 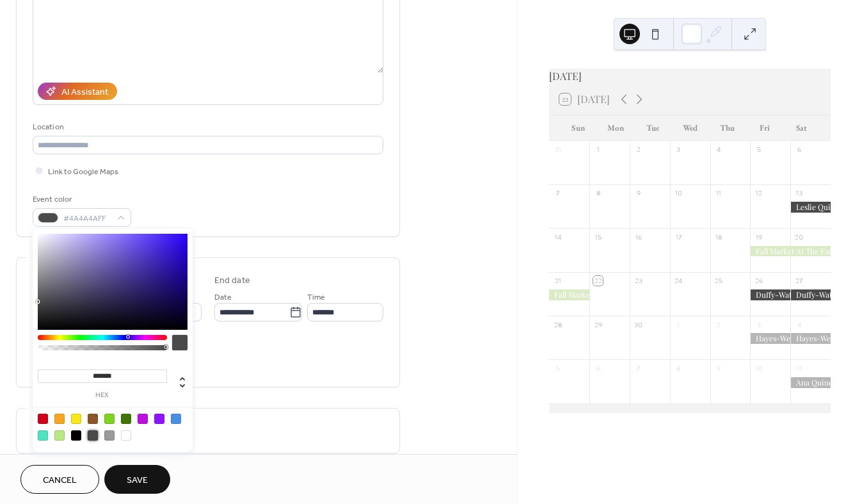 What do you see at coordinates (759, 192) in the screenshot?
I see `div: 12` at bounding box center [759, 192].